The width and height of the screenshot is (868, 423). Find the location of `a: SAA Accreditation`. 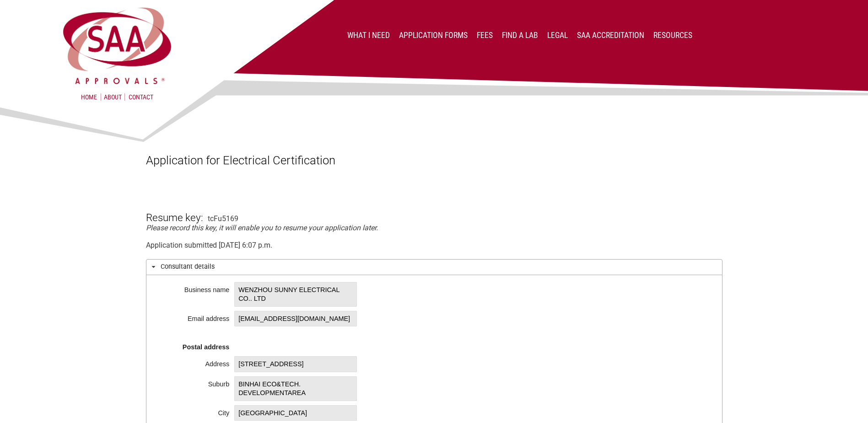

a: SAA Accreditation is located at coordinates (610, 35).